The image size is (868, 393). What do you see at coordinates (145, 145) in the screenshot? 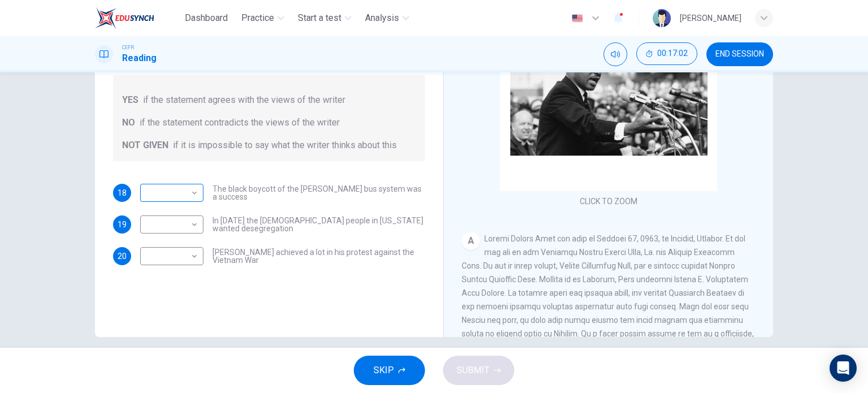
I see `span: NOT GIVEN` at bounding box center [145, 145].